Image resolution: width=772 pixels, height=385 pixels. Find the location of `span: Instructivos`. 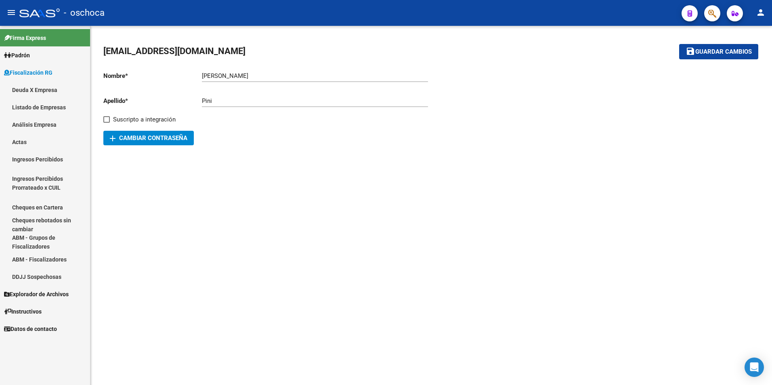

span: Instructivos is located at coordinates (23, 312).